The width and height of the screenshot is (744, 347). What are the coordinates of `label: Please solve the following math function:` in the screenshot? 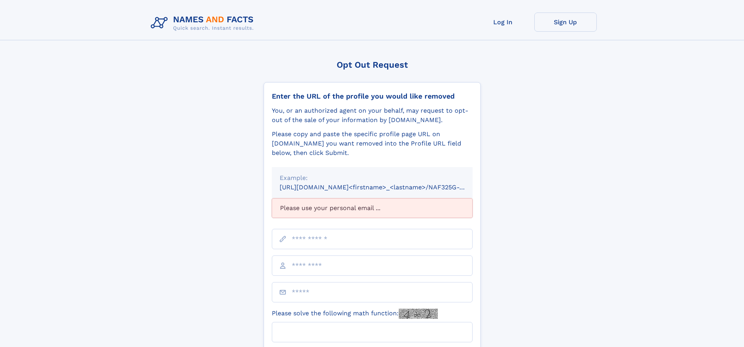 It's located at (355, 313).